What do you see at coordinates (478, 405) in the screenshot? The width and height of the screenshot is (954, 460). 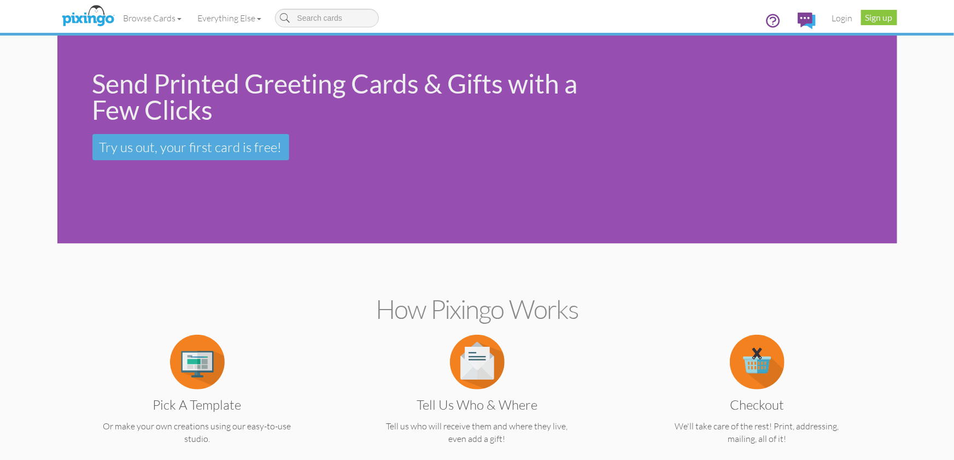 I see `h3: Tell us Who & Where` at bounding box center [478, 405].